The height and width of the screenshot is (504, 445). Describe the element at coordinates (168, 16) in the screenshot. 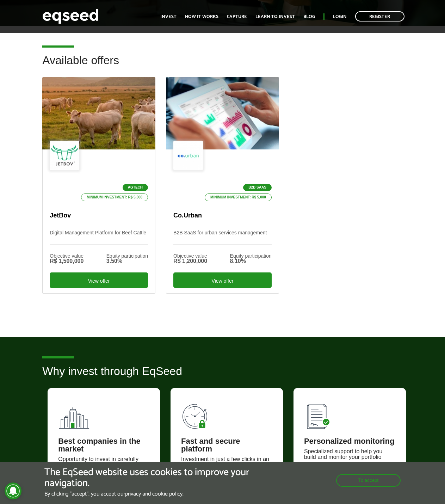

I see `a: Invest` at that location.